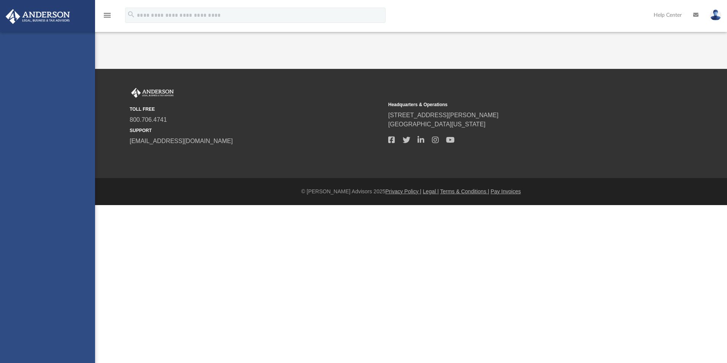 The height and width of the screenshot is (363, 727). What do you see at coordinates (107, 15) in the screenshot?
I see `i: menu` at bounding box center [107, 15].